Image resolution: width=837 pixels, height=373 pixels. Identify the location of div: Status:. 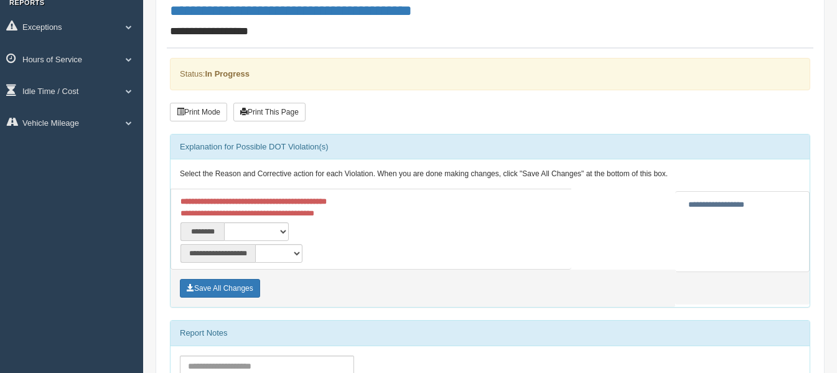
(490, 73).